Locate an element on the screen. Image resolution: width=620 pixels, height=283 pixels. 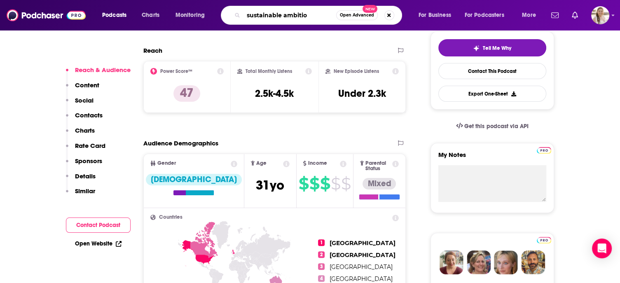
img: Jon Profile is located at coordinates (533, 262).